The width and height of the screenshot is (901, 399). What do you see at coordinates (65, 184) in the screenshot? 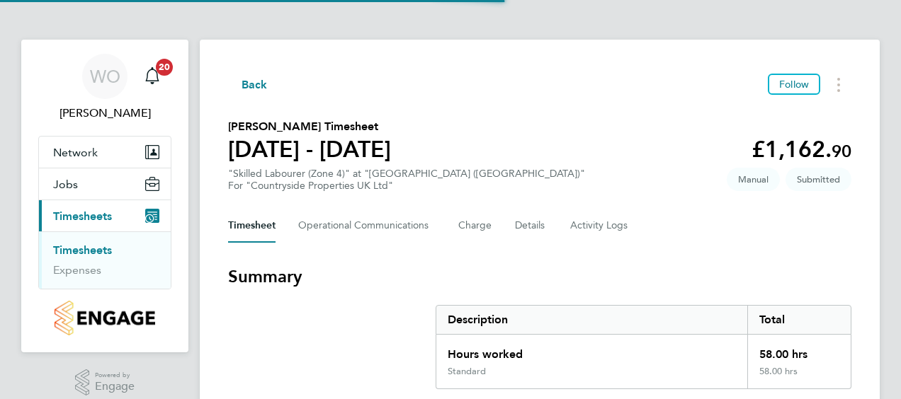
I see `span: Jobs` at bounding box center [65, 184].